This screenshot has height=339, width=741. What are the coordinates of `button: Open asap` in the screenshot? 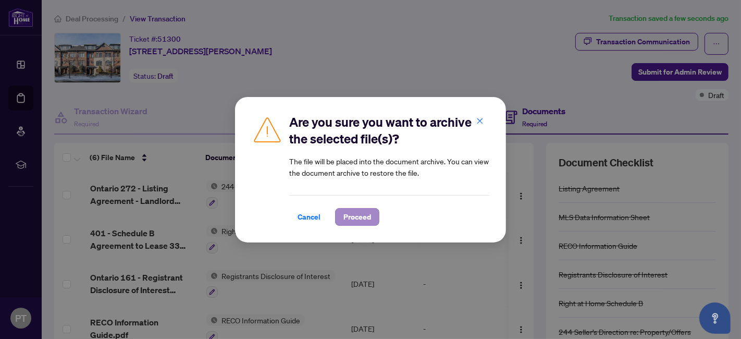 It's located at (715, 318).